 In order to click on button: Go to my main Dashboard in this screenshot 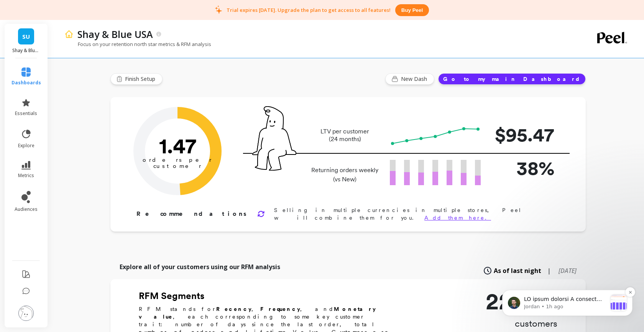, I will do `click(512, 79)`.